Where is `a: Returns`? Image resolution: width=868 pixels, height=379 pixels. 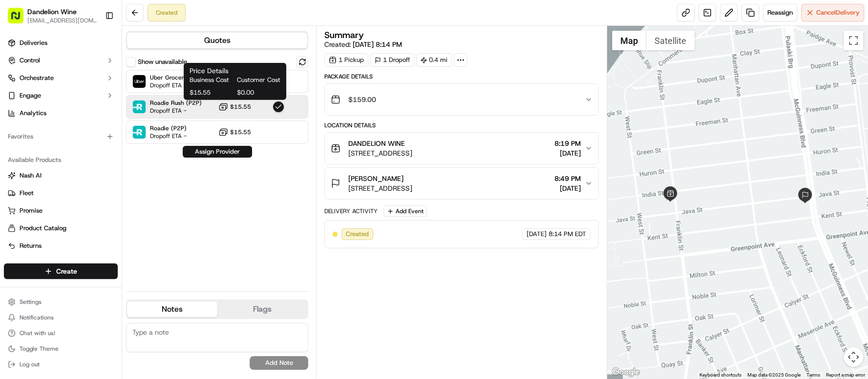 a: Returns is located at coordinates (60, 246).